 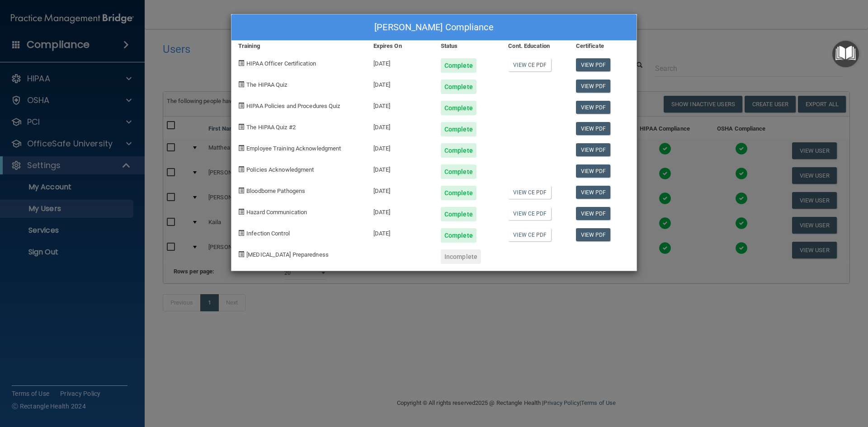 What do you see at coordinates (276, 190) in the screenshot?
I see `span: Bloodborne Pathogens` at bounding box center [276, 190].